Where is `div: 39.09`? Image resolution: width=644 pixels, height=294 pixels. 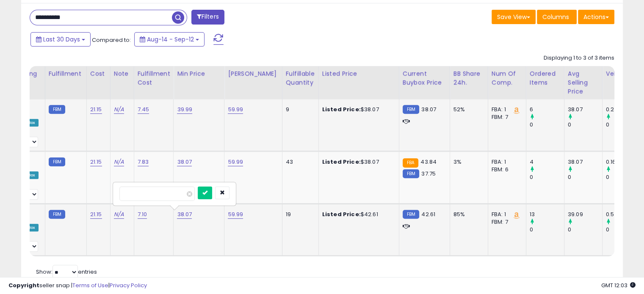
div: 39.09 is located at coordinates (585, 214).